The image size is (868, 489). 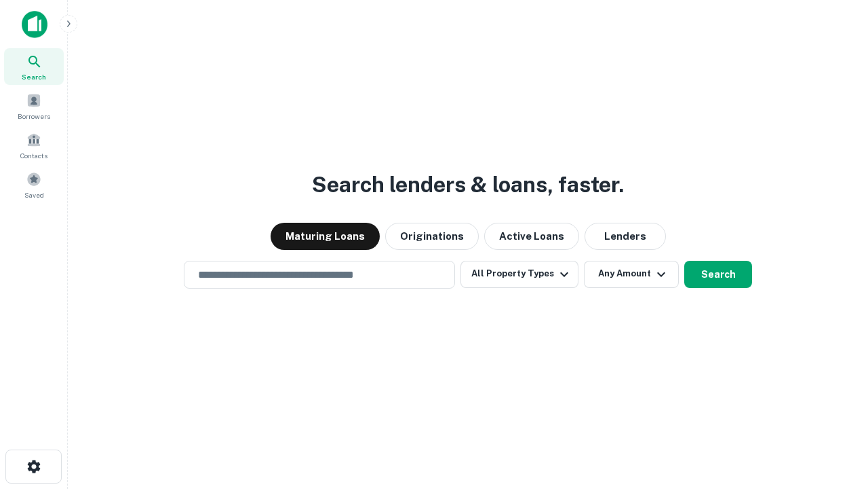 What do you see at coordinates (34, 195) in the screenshot?
I see `span: Saved` at bounding box center [34, 195].